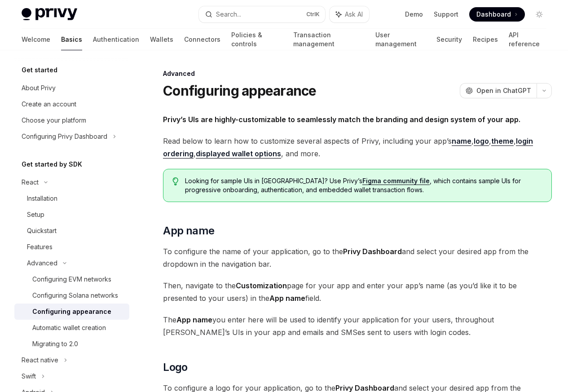  I want to click on a: Dashboard, so click(497, 14).